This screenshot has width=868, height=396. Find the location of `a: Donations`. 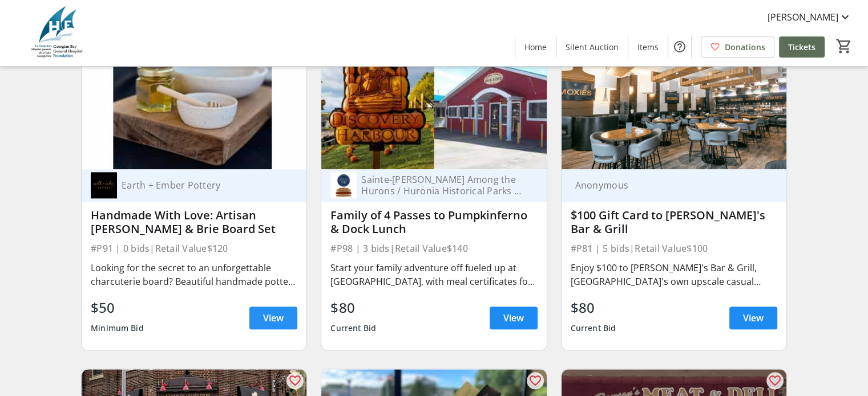

a: Donations is located at coordinates (737, 47).